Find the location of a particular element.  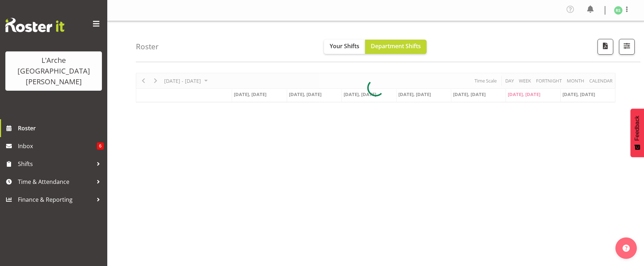

button: Feedback - Show survey is located at coordinates (637, 133).